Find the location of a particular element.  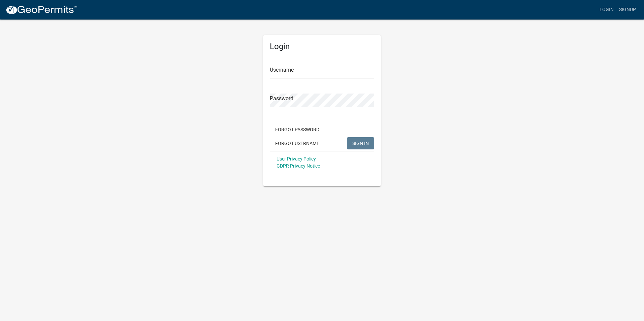

button: Forgot Password is located at coordinates (297, 130).